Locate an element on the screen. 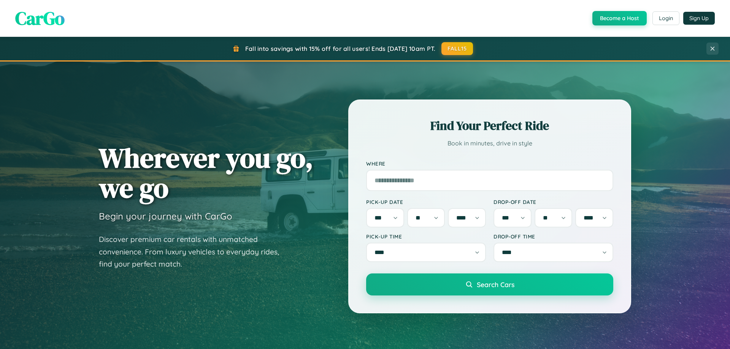 Image resolution: width=730 pixels, height=349 pixels. h1: Wherever you go, we go is located at coordinates (206, 173).